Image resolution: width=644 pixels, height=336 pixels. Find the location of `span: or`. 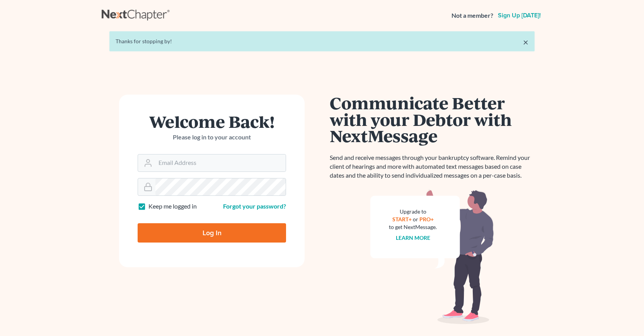

span: or is located at coordinates (416, 219).